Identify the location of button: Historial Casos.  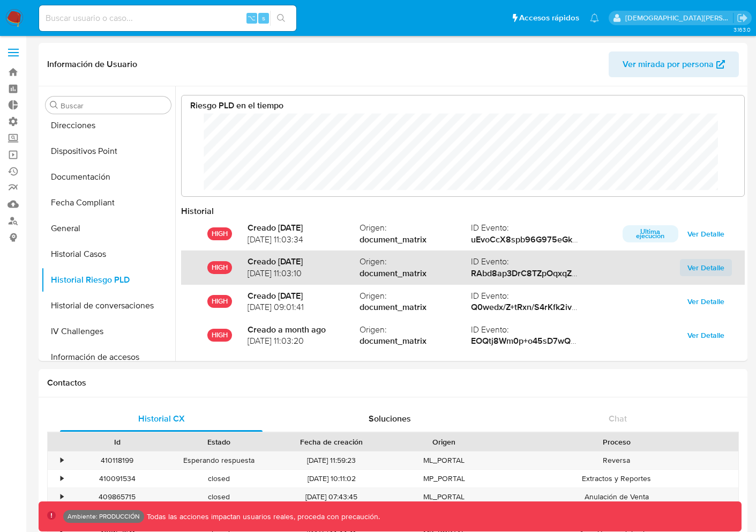
(108, 255).